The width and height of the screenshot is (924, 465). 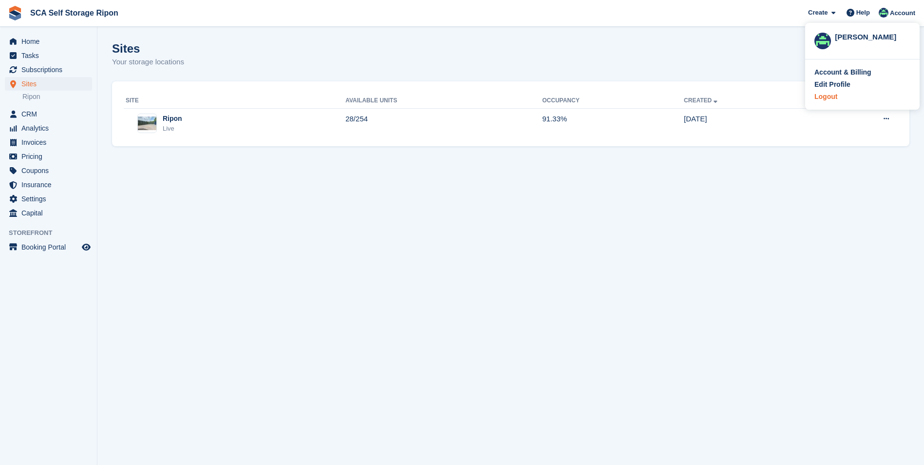 What do you see at coordinates (51, 84) in the screenshot?
I see `span: Sites` at bounding box center [51, 84].